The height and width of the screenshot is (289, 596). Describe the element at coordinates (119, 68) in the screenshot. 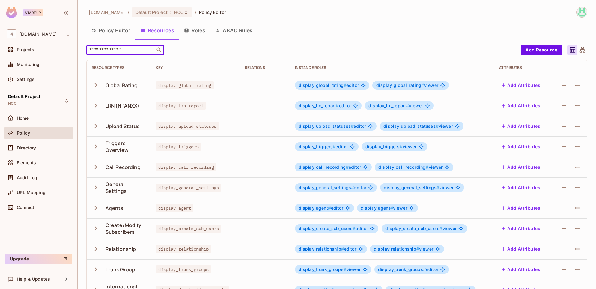

I see `div: Resource Types` at that location.